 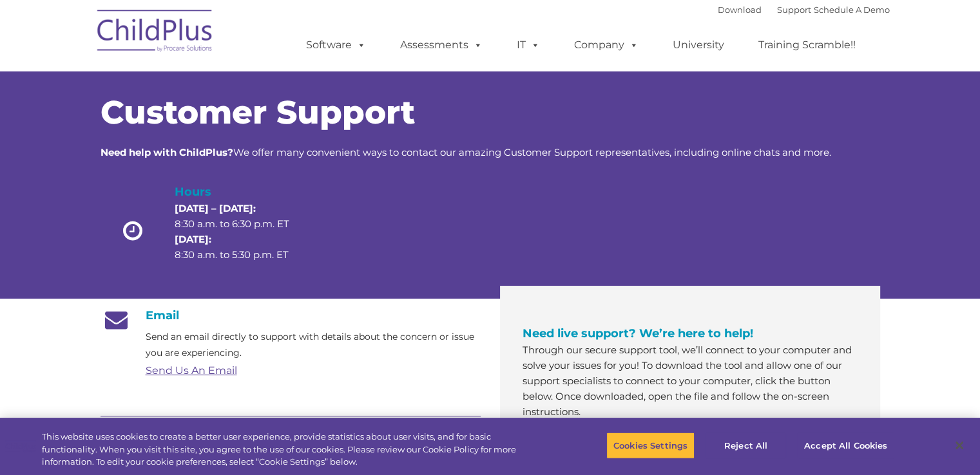 I want to click on p: Through our secure support tool, we’ll connect to your computer and solve your issues for you! To..., so click(x=690, y=381).